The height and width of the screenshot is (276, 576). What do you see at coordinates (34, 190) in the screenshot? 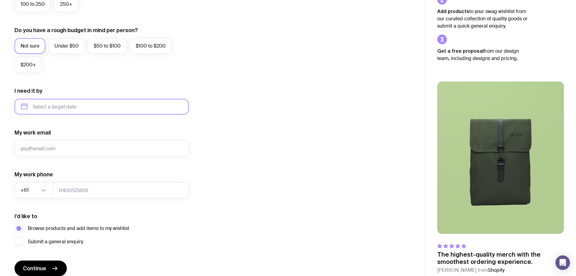
I see `input: Search for option` at bounding box center [34, 190].